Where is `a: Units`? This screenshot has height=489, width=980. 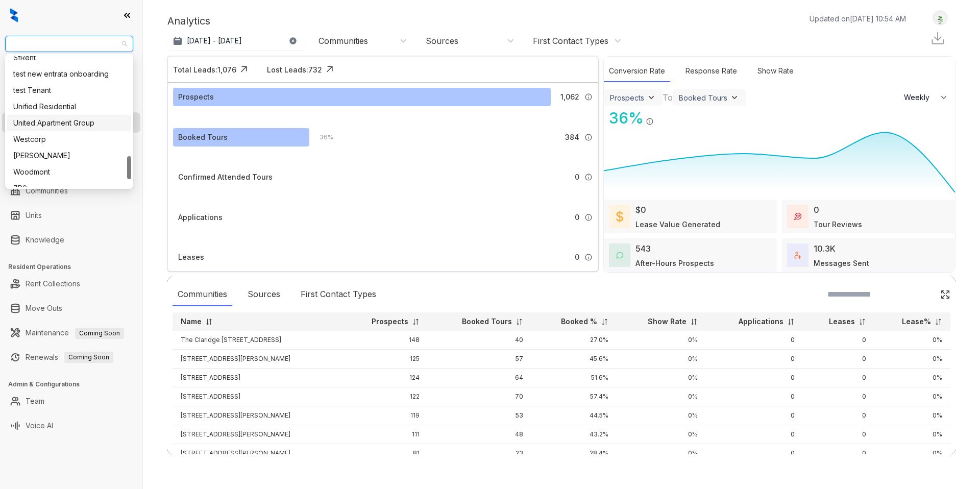
a: Units is located at coordinates (33, 216).